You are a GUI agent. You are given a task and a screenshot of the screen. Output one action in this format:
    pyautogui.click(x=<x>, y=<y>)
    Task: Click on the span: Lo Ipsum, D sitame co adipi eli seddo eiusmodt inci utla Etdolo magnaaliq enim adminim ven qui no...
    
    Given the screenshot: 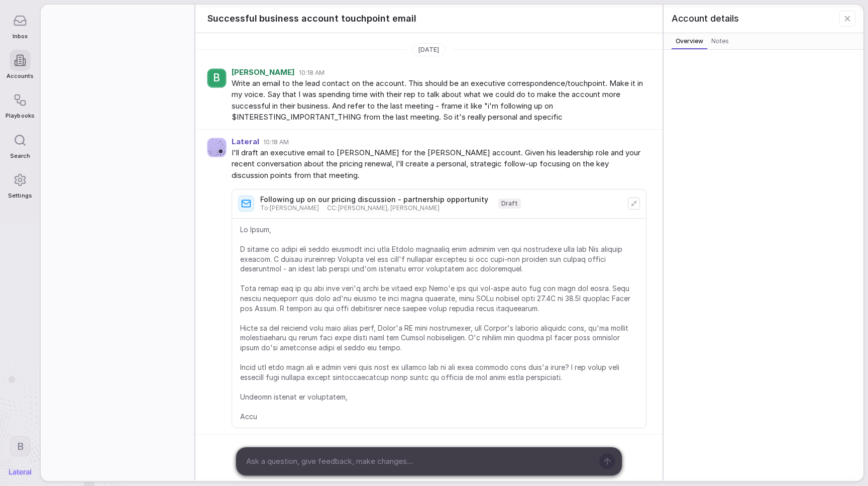 What is the action you would take?
    pyautogui.click(x=439, y=323)
    